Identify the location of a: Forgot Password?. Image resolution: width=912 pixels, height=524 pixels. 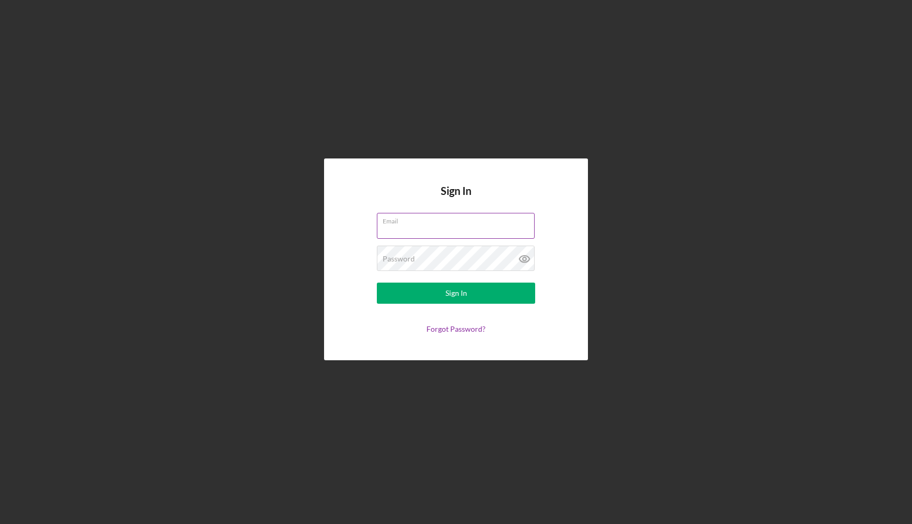
(456, 328).